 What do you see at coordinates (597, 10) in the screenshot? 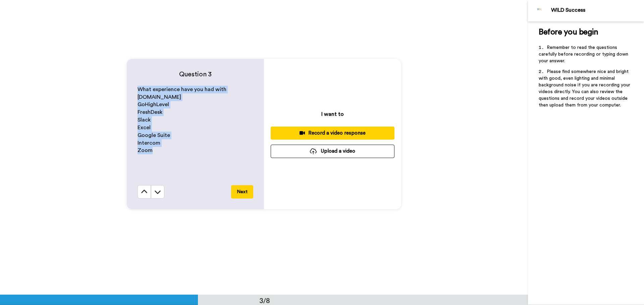
I see `div: WILD Success` at bounding box center [597, 10].